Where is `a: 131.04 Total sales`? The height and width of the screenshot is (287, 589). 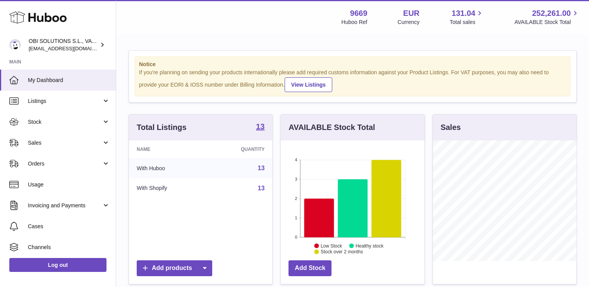
a: 131.04 Total sales is located at coordinates (466, 17).